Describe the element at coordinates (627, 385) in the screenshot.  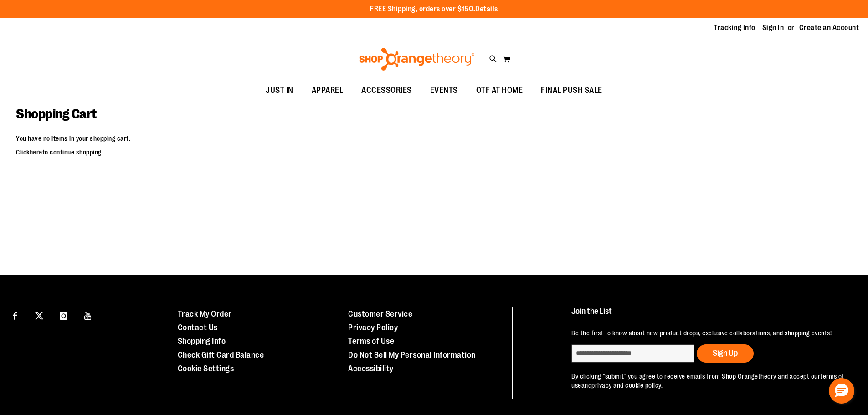
I see `a: privacy and cookie policy.` at that location.